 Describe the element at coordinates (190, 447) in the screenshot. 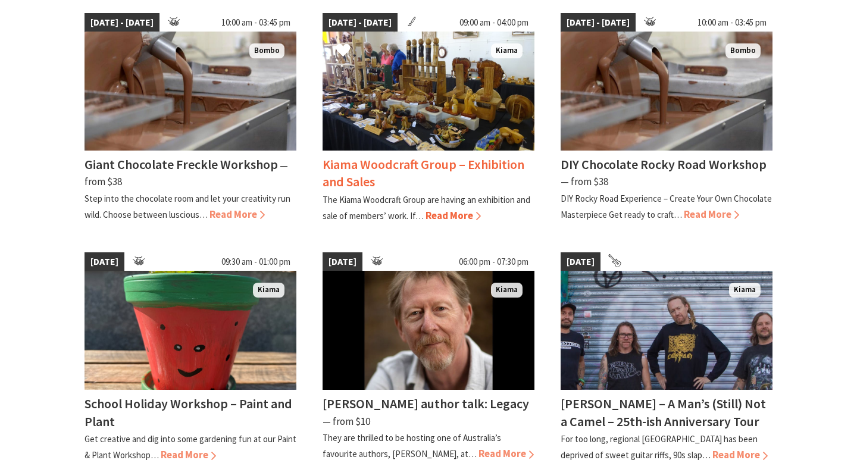

I see `p: Get creative and dig into some gardening fun at our Paint & Plant Workshop…` at that location.